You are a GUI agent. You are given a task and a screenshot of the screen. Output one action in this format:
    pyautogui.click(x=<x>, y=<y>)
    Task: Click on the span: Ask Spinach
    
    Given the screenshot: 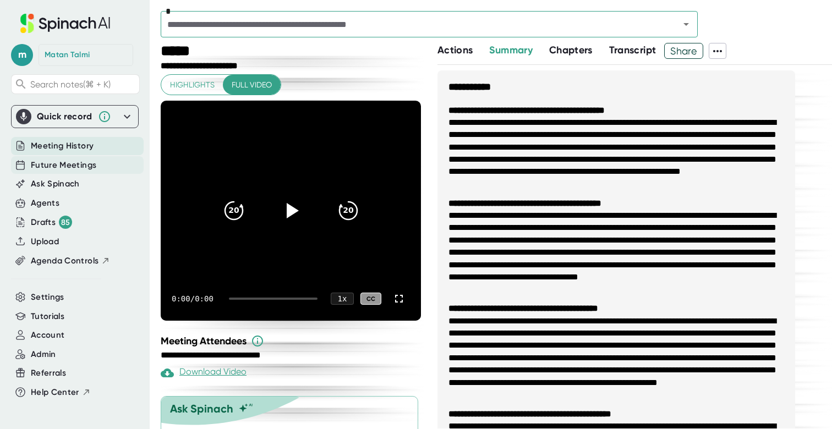 What is the action you would take?
    pyautogui.click(x=55, y=184)
    